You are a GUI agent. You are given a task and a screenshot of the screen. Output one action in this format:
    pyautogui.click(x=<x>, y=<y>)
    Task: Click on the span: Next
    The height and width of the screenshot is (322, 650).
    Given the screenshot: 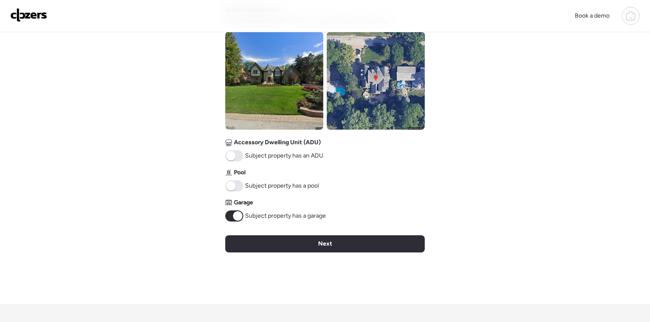 What is the action you would take?
    pyautogui.click(x=325, y=244)
    